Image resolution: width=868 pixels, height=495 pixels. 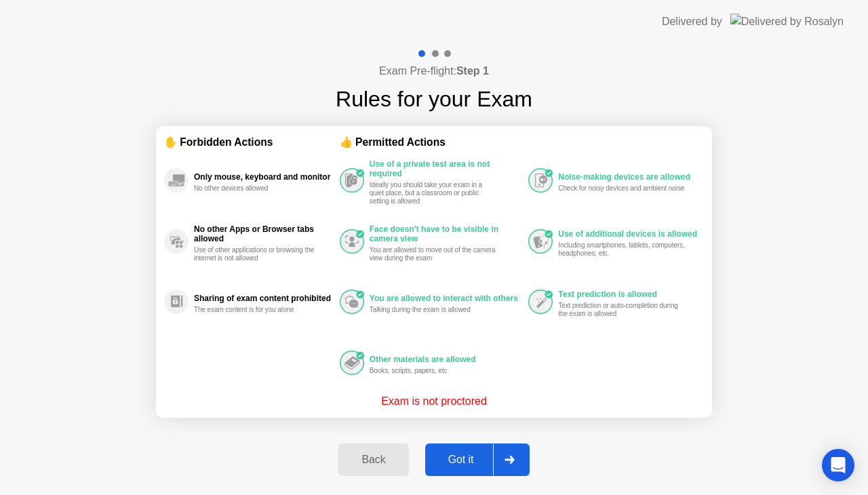 What do you see at coordinates (263, 299) in the screenshot?
I see `div: Sharing of exam content prohibited` at bounding box center [263, 299].